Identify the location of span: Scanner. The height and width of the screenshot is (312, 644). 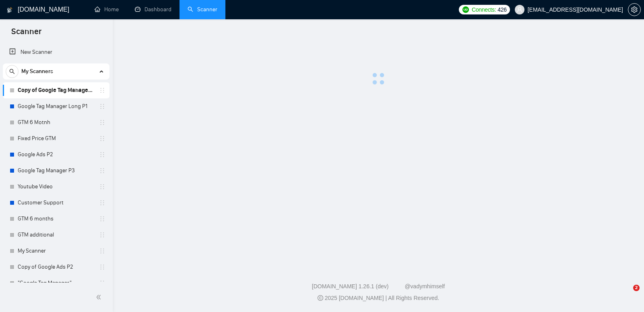
(26, 34).